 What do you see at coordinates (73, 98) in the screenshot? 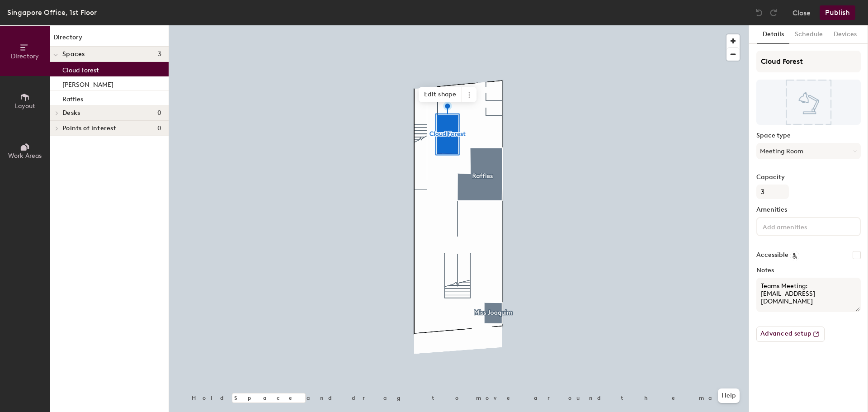
I see `p: Raffles` at bounding box center [73, 98].